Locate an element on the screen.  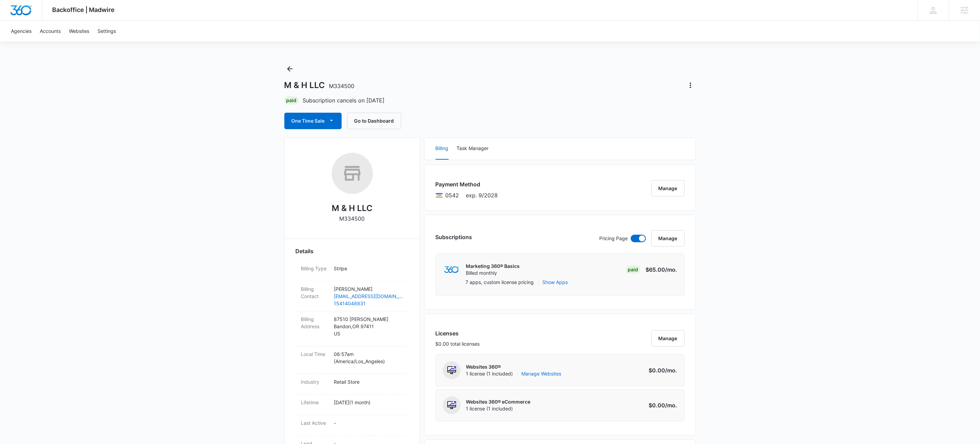
img: marketing360Logo is located at coordinates (452, 270).